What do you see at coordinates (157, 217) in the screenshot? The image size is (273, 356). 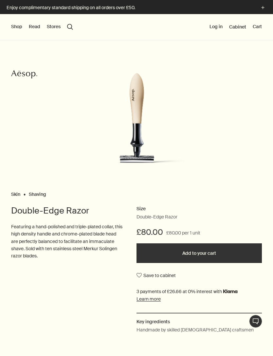 I see `span: Double-Edge Razor` at bounding box center [157, 217].